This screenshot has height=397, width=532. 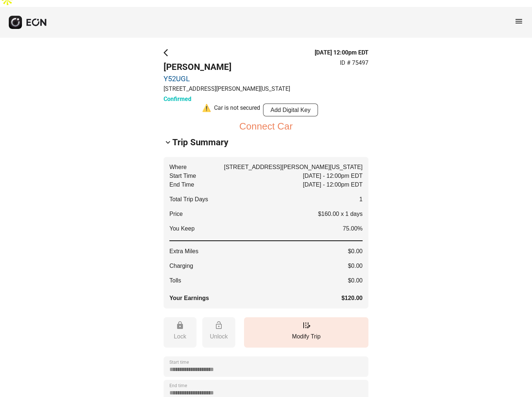 I want to click on button: Modify Trip, so click(x=306, y=332).